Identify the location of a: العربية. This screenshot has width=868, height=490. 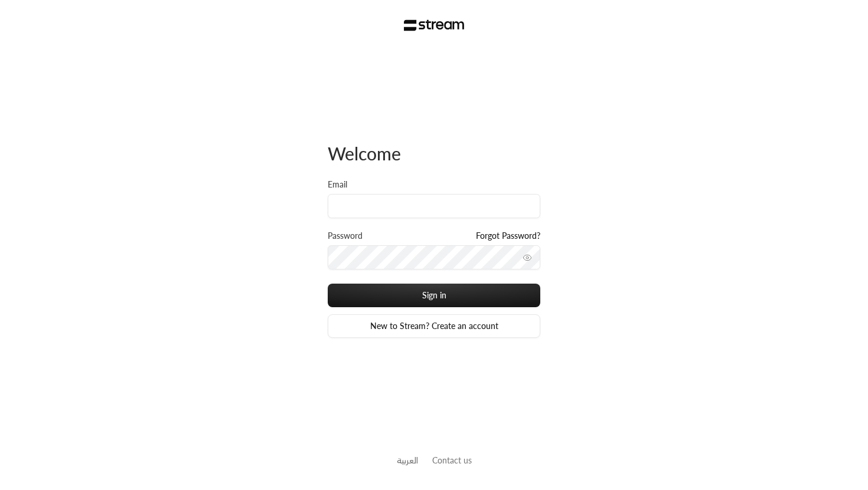
(408, 461).